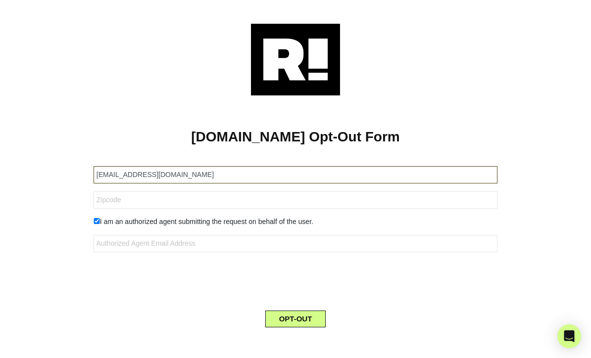 The height and width of the screenshot is (358, 591). What do you see at coordinates (295, 175) in the screenshot?
I see `input: Email Address` at bounding box center [295, 175].